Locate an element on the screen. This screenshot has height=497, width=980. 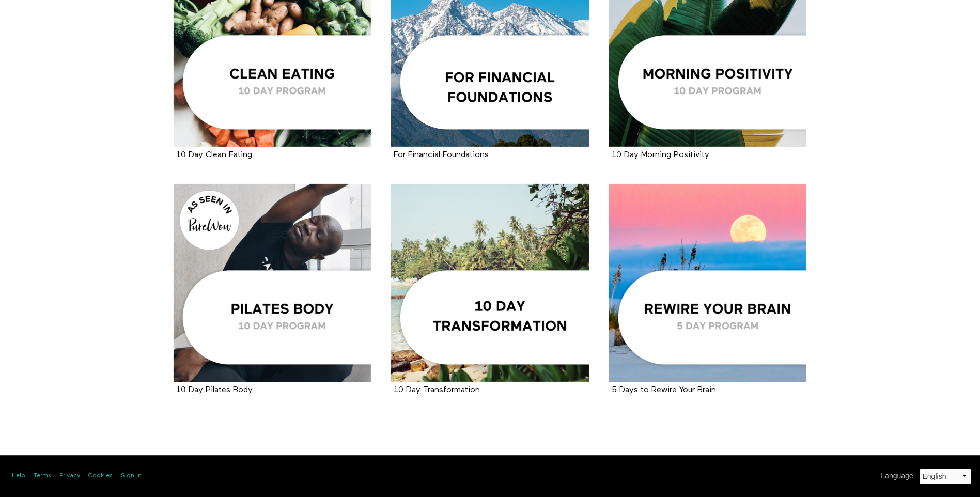
strong: 10 Day Morning Positivity is located at coordinates (660, 155).